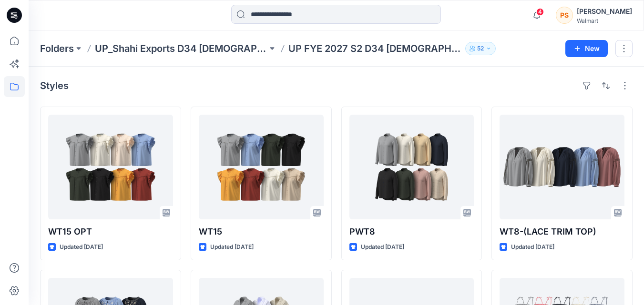  I want to click on a: WT15 OPT, so click(110, 167).